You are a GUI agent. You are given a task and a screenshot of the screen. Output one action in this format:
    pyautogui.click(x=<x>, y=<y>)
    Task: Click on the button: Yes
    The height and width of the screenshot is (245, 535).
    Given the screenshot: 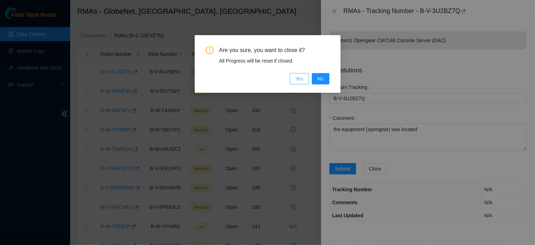 What is the action you would take?
    pyautogui.click(x=299, y=79)
    